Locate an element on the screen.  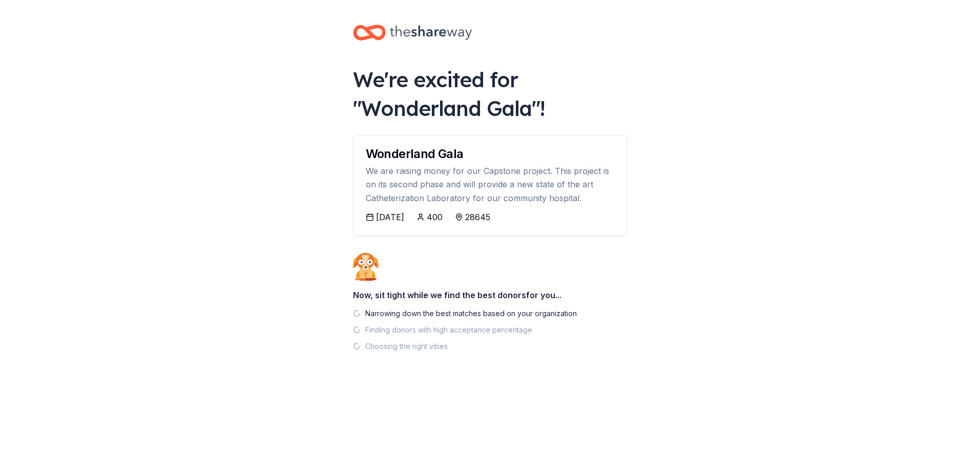
div: Finding donors with high acceptance percentage is located at coordinates (449, 330).